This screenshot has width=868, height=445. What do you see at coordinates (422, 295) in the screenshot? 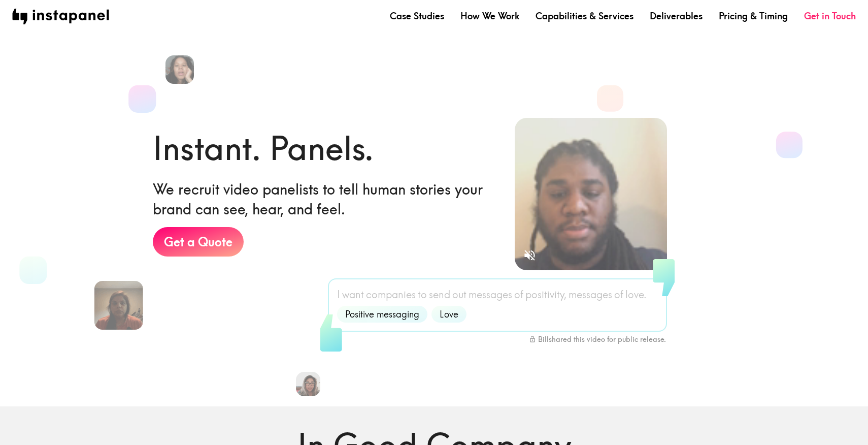
I see `span: to` at bounding box center [422, 295].